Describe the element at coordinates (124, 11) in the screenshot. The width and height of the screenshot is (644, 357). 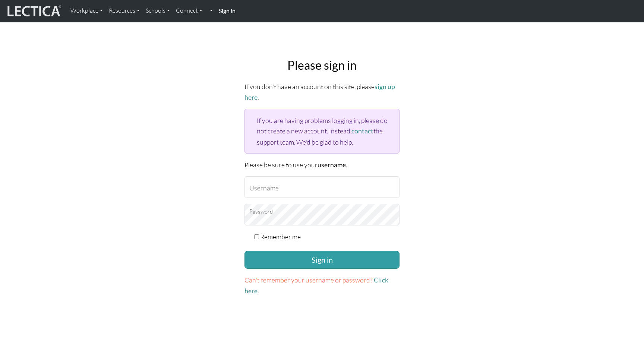
I see `a: Resources` at that location.